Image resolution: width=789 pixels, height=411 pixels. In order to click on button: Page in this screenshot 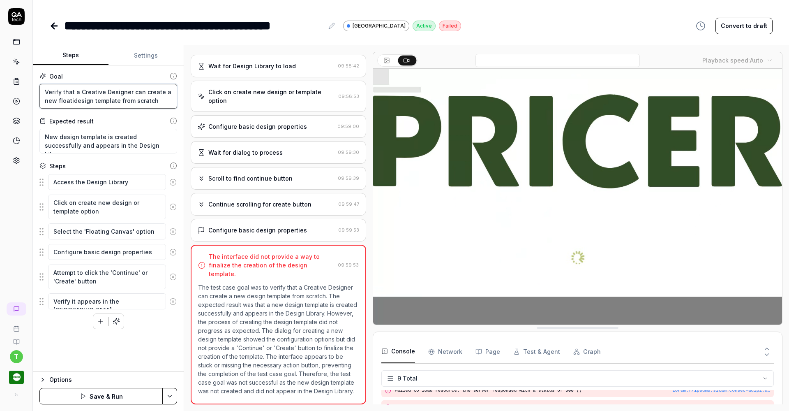, I will do `click(488, 351)`.